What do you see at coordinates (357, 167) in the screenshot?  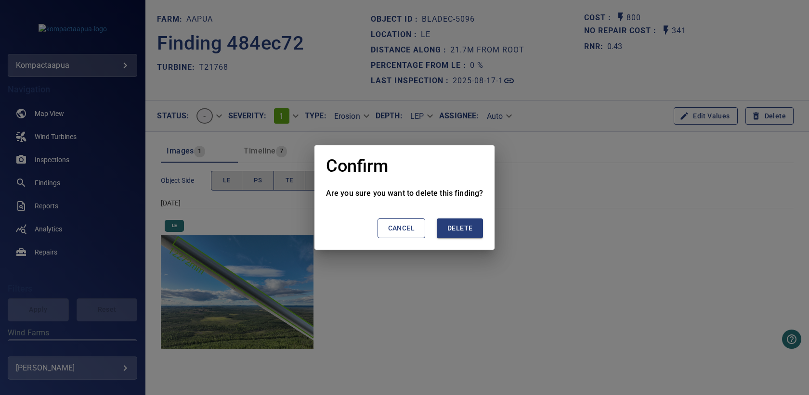 I see `h1: Confirm` at bounding box center [357, 167].